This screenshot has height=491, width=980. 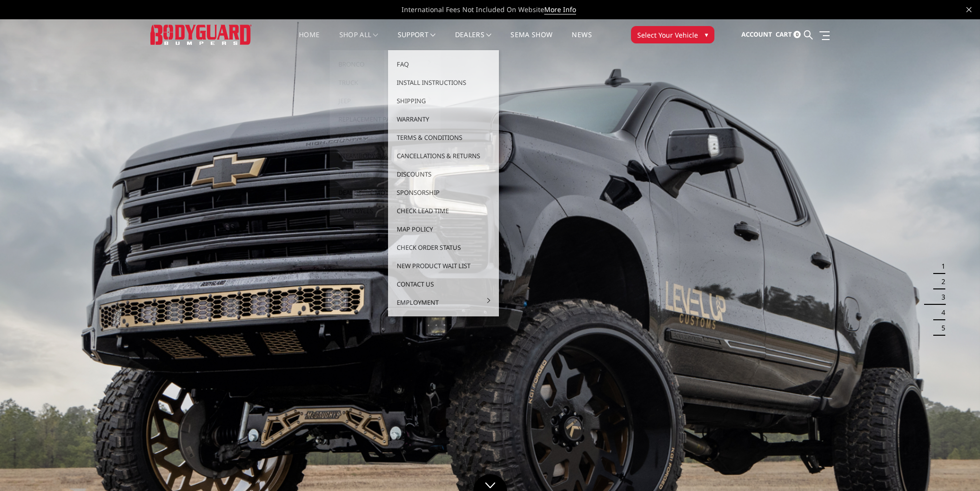 I want to click on a: SEMA Show, so click(x=531, y=41).